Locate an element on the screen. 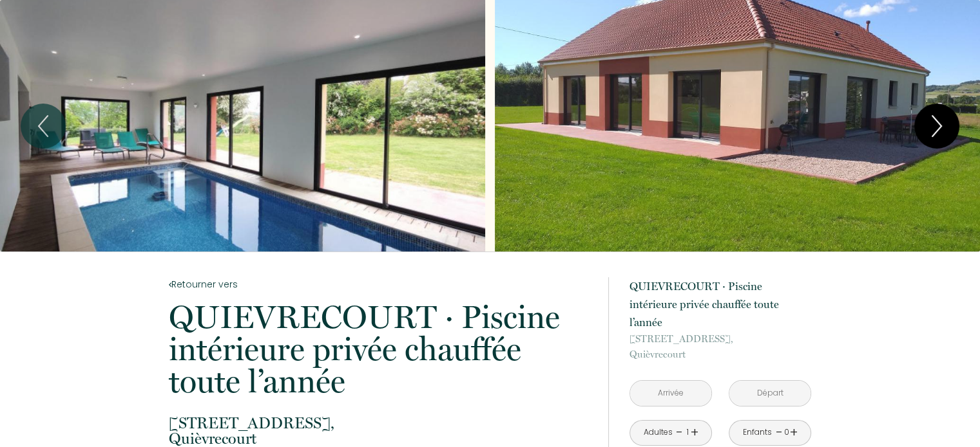 The width and height of the screenshot is (980, 447). div: 1 is located at coordinates (687, 433).